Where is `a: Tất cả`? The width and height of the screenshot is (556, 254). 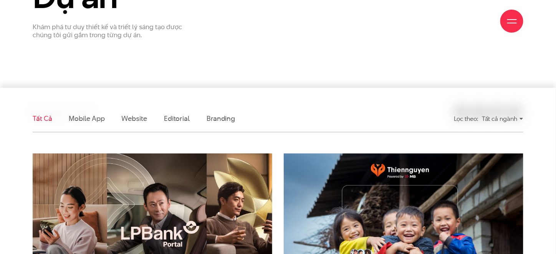 a: Tất cả is located at coordinates (42, 118).